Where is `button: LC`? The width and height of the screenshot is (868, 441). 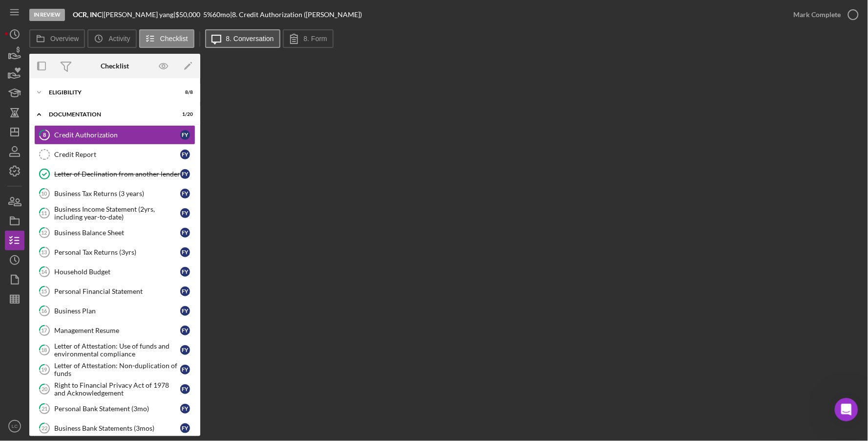
button: LC is located at coordinates (15, 426).